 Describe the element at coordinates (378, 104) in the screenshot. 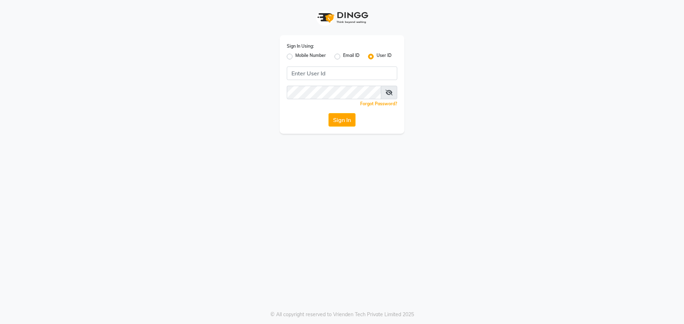

I see `a: Forgot Password?` at that location.